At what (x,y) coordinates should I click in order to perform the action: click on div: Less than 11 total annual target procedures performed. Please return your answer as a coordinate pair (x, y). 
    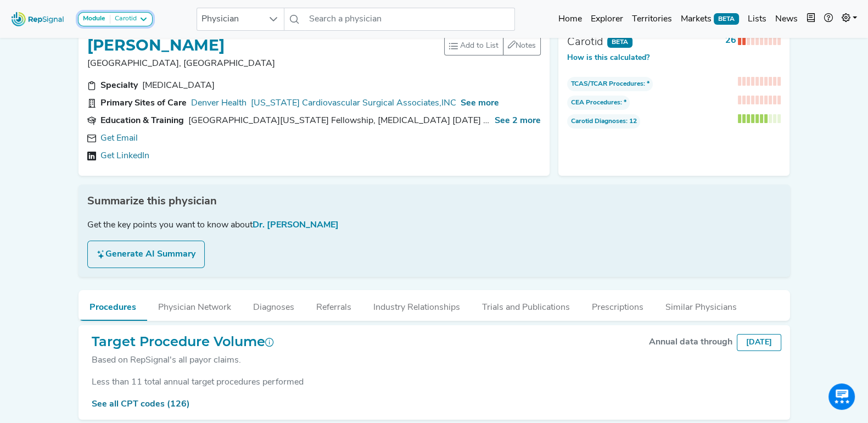
    Looking at the image, I should click on (434, 382).